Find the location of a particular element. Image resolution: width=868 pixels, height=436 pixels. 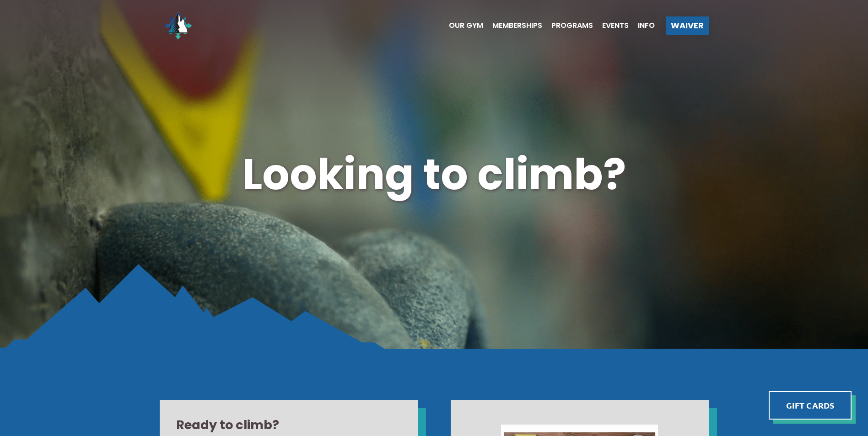

span: Events is located at coordinates (615, 26).